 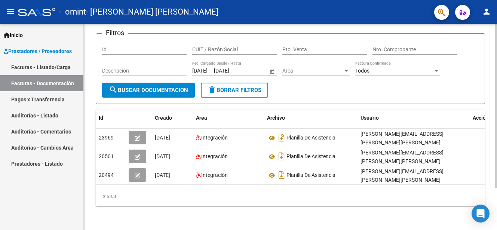 I want to click on mat-icon: search, so click(x=113, y=90).